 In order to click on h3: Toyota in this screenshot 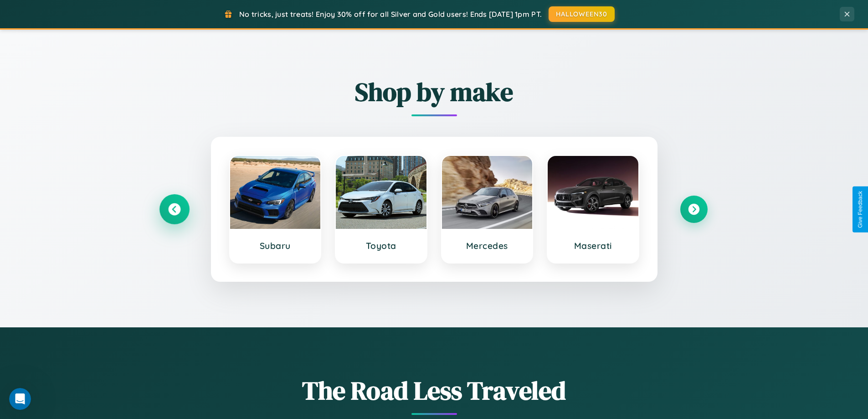, I will do `click(381, 246)`.